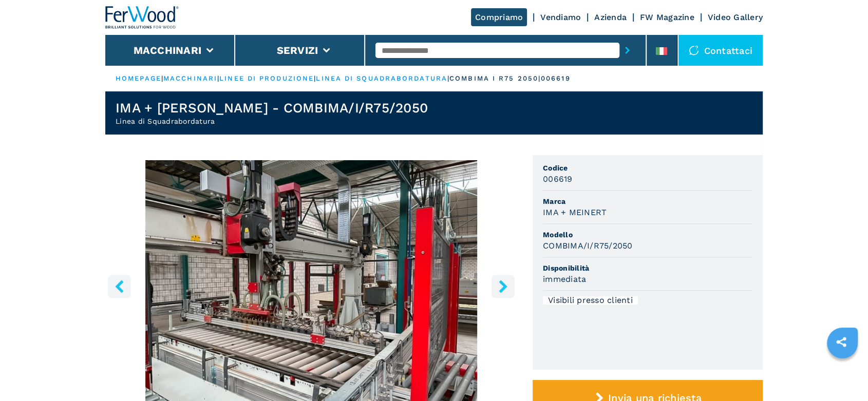 Image resolution: width=868 pixels, height=401 pixels. What do you see at coordinates (610, 17) in the screenshot?
I see `a: Azienda` at bounding box center [610, 17].